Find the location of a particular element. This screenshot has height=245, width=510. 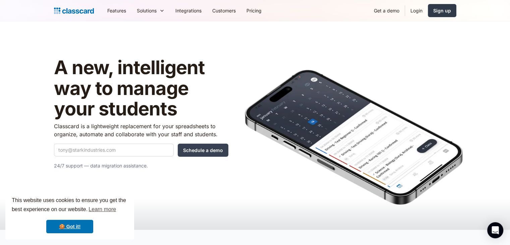

div: Sign up is located at coordinates (442, 10).